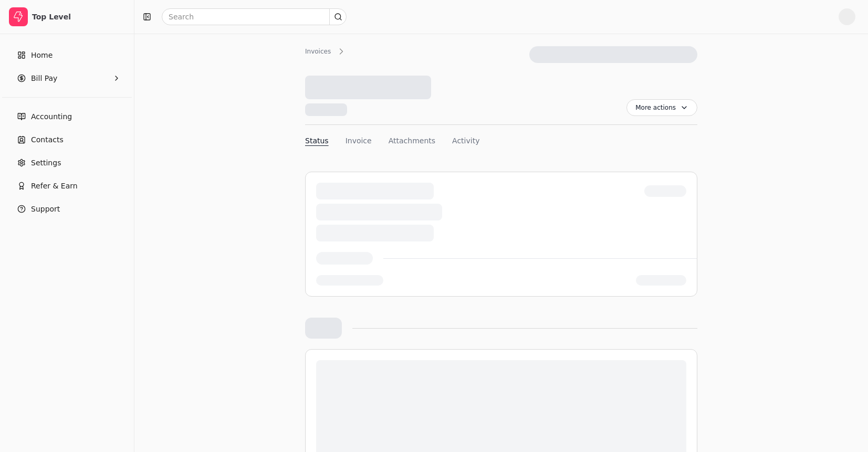  What do you see at coordinates (67, 78) in the screenshot?
I see `button: Bill Pay` at bounding box center [67, 78].